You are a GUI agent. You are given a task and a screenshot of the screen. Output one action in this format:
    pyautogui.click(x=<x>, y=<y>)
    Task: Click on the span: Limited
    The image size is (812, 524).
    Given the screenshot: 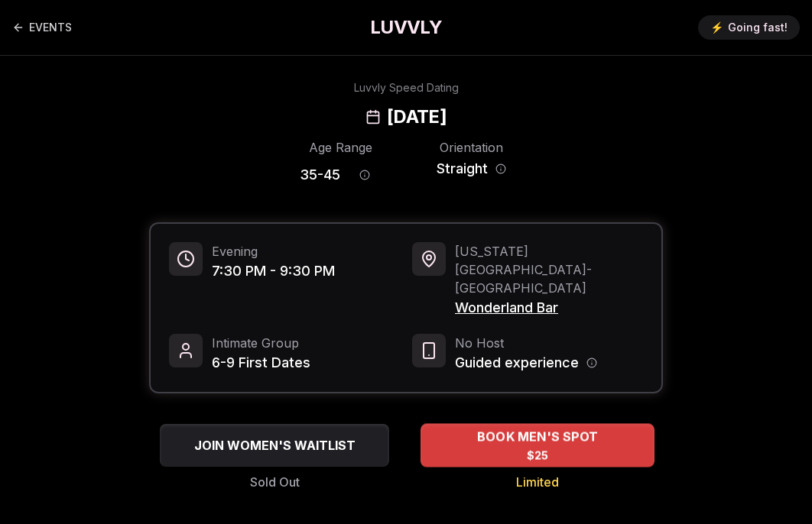 What is the action you would take?
    pyautogui.click(x=537, y=482)
    